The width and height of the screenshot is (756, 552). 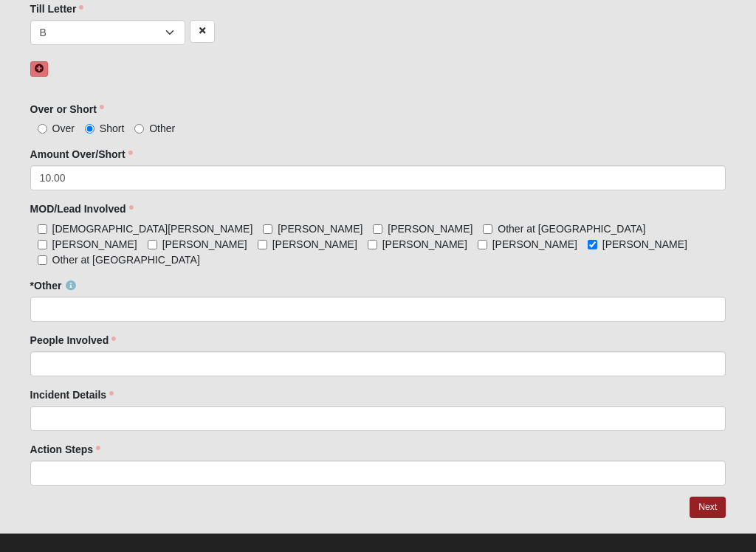 I want to click on label: *Other, so click(x=53, y=285).